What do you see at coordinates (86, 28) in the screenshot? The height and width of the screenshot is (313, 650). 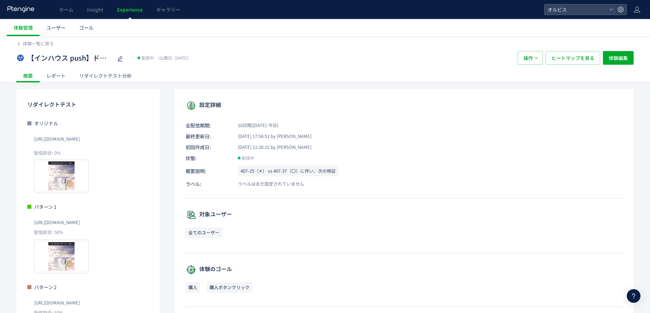 I see `span: ゴール` at bounding box center [86, 28].